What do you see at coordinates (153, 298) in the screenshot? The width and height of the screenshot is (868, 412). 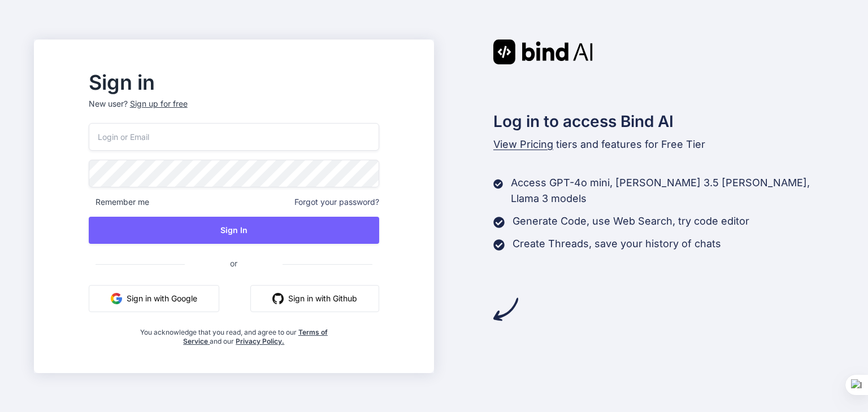 I see `button: Sign in with Google` at bounding box center [153, 298].